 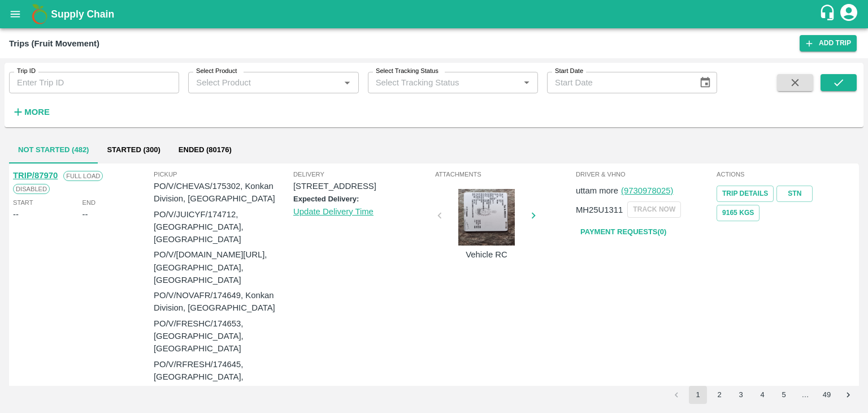 What do you see at coordinates (223, 174) in the screenshot?
I see `span: Pickup` at bounding box center [223, 174].